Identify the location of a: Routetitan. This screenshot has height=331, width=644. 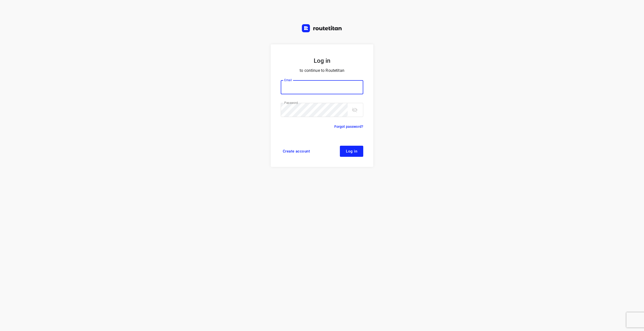
(322, 29).